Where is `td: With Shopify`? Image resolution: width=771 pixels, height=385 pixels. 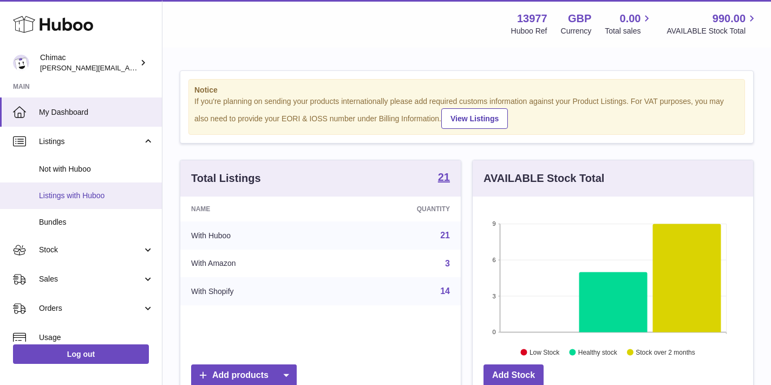
td: With Shopify is located at coordinates (257, 291).